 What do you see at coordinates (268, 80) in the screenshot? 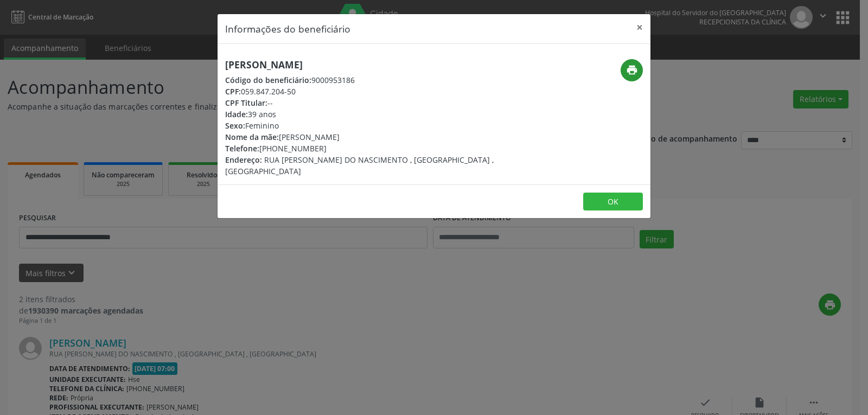
I see `span: Código do beneficiário:` at bounding box center [268, 80].